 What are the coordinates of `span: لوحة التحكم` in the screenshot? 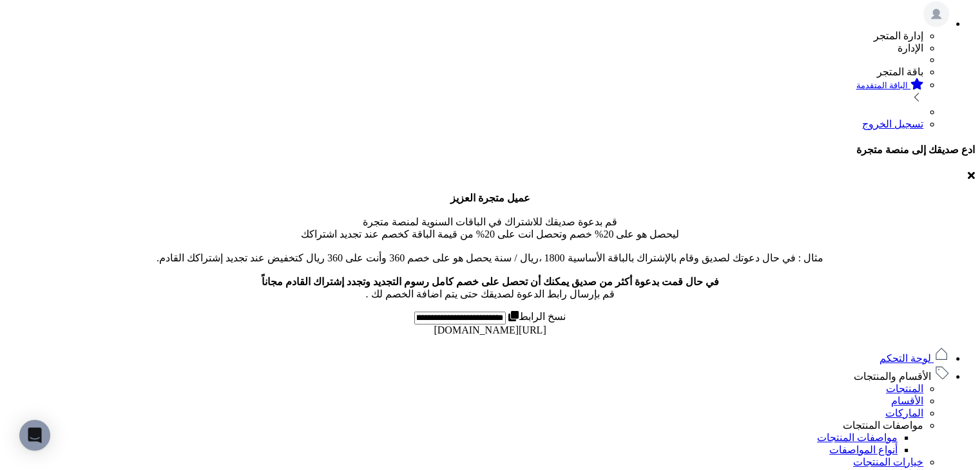 It's located at (905, 358).